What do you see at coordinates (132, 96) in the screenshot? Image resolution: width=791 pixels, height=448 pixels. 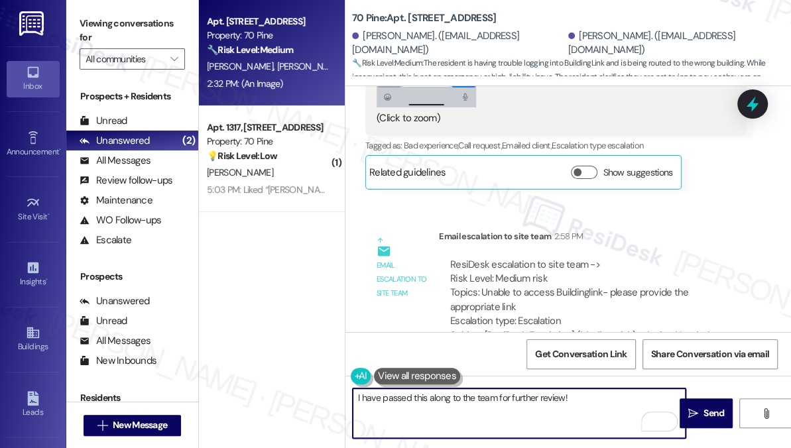 I see `div: Prospects + Residents` at bounding box center [132, 96].